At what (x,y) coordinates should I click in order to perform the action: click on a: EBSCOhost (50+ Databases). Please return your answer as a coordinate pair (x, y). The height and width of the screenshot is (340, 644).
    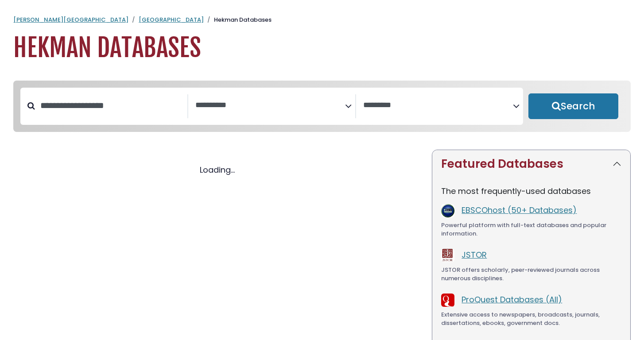
    Looking at the image, I should click on (519, 210).